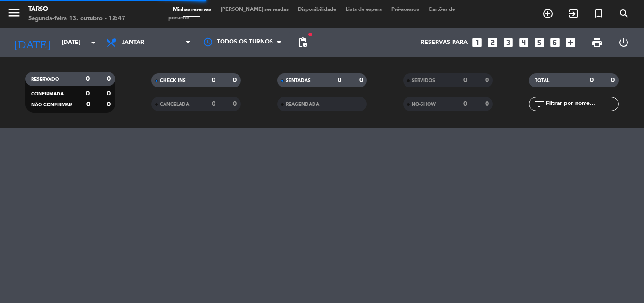 This screenshot has width=644, height=303. I want to click on span: pending_actions, so click(303, 42).